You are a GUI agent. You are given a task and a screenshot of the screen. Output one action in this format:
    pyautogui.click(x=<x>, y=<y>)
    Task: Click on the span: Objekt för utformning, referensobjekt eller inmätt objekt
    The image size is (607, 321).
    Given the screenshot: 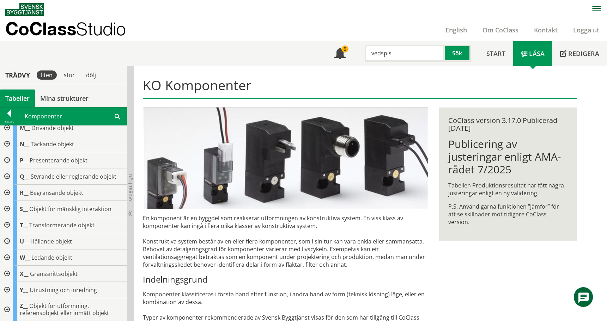 What is the action you would take?
    pyautogui.click(x=64, y=309)
    